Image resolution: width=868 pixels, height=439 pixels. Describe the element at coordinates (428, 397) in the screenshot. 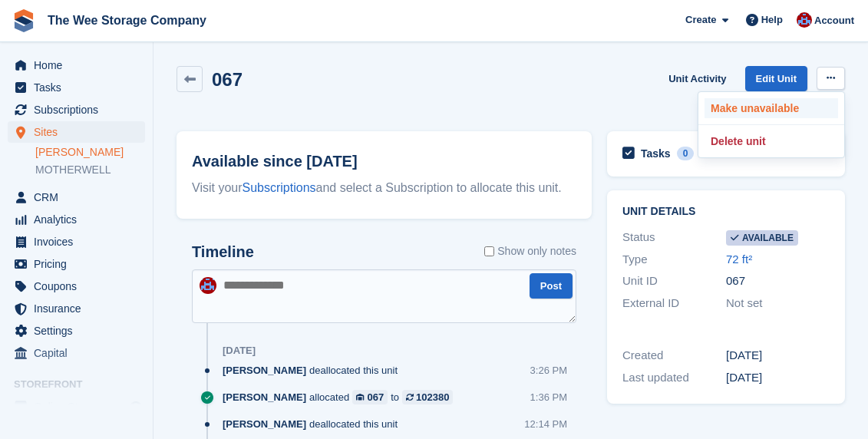

I see `a: 102380` at that location.